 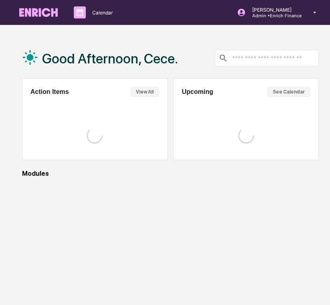 What do you see at coordinates (289, 92) in the screenshot?
I see `a: See Calendar` at bounding box center [289, 92].